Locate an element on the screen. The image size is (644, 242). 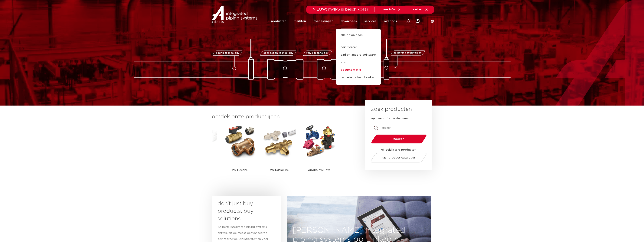
h3: zoek producten is located at coordinates (391, 109).